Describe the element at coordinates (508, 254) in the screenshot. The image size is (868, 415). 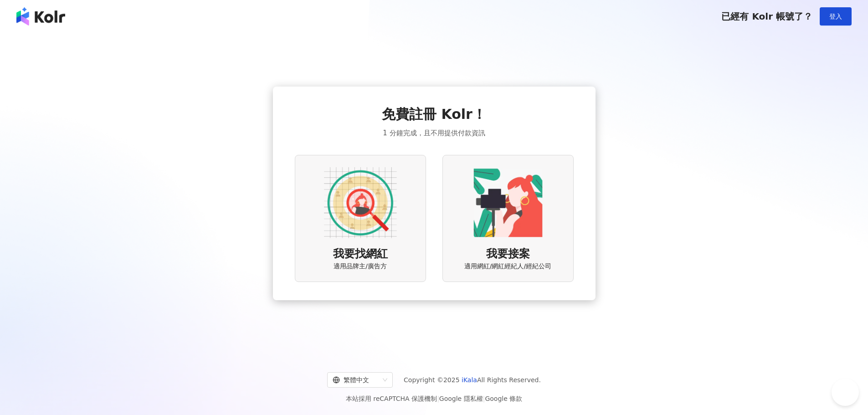
I see `span: 我要接案` at that location.